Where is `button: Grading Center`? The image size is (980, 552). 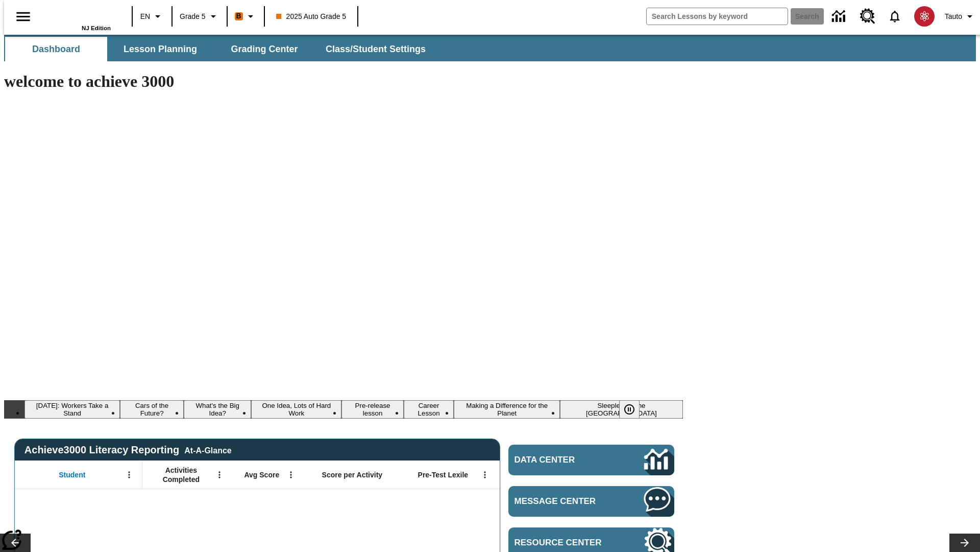
button: Grading Center is located at coordinates (265, 49).